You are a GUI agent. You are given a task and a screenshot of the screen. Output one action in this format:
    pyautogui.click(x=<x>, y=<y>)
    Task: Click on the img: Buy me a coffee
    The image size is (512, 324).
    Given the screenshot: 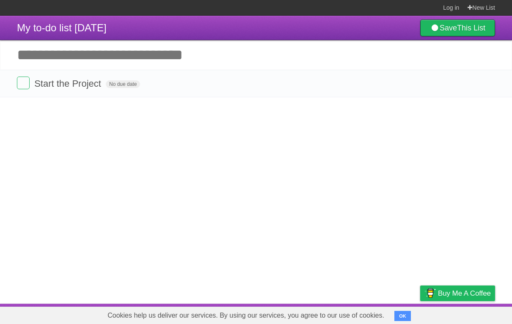 What is the action you would take?
    pyautogui.click(x=430, y=293)
    